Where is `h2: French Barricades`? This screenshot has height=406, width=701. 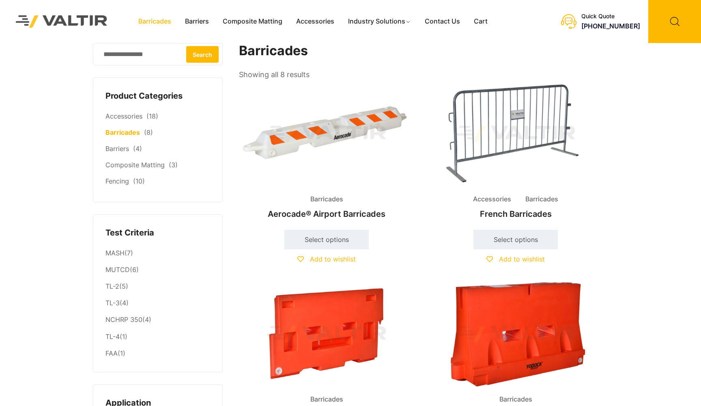
h2: French Barricades is located at coordinates (516, 214).